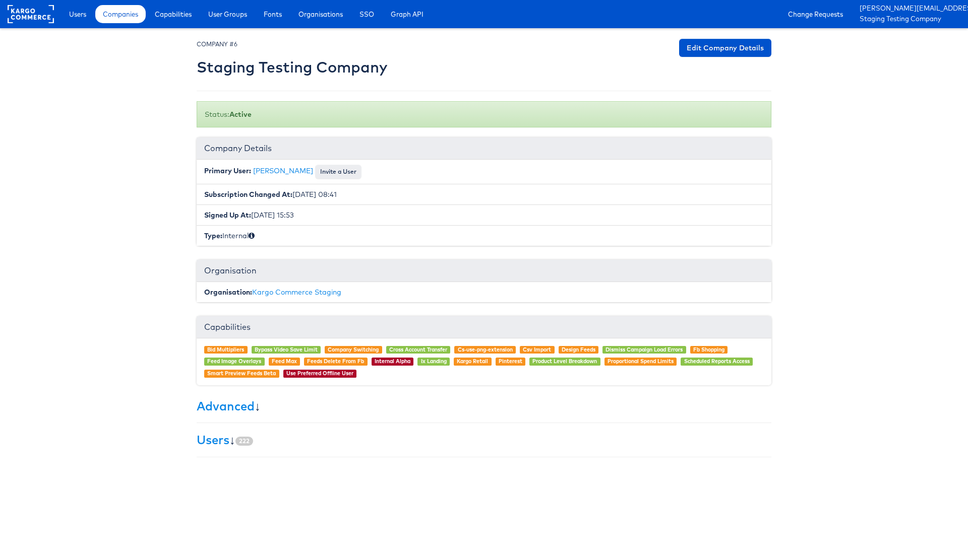 The height and width of the screenshot is (560, 968). What do you see at coordinates (484, 149) in the screenshot?
I see `div: Company Details` at bounding box center [484, 149].